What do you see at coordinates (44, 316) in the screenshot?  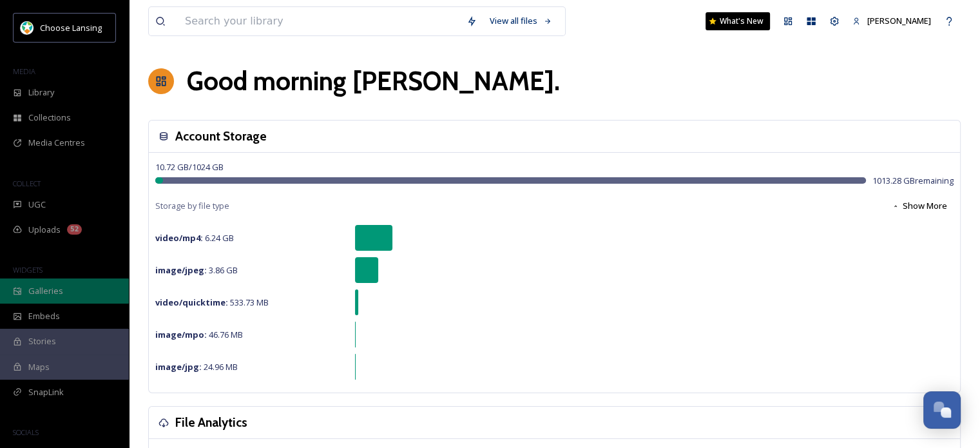 I see `span: Embeds` at bounding box center [44, 316].